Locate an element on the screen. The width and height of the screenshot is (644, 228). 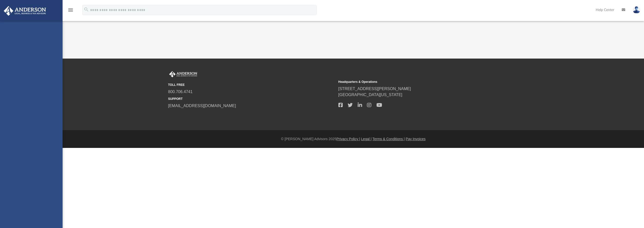
img: User Pic is located at coordinates (637, 10).